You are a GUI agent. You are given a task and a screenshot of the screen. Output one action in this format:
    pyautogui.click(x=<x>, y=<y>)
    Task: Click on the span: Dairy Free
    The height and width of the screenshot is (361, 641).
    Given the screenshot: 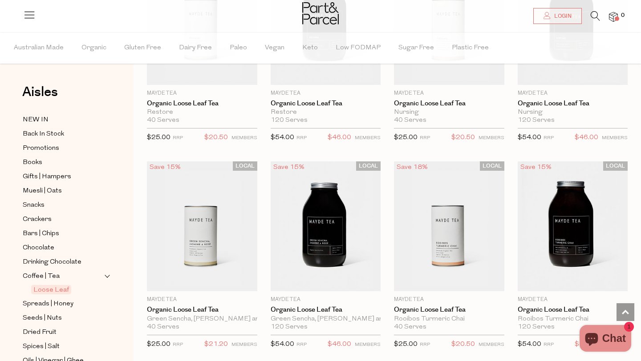 What is the action you would take?
    pyautogui.click(x=195, y=48)
    